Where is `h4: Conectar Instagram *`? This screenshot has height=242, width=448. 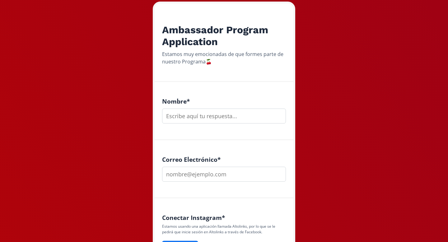 h4: Conectar Instagram * is located at coordinates (224, 217).